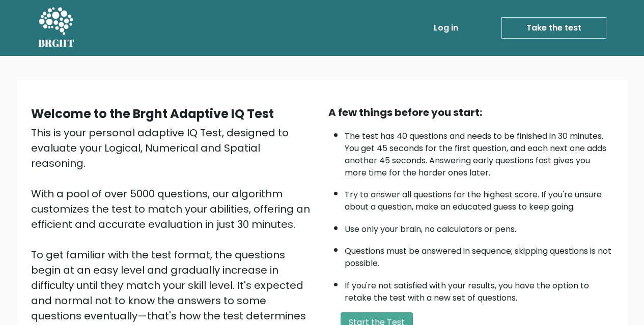 The height and width of the screenshot is (325, 644). Describe the element at coordinates (479, 289) in the screenshot. I see `li: If you're not satisfied with your results, you have the option to retake the test with a new set ...` at that location.